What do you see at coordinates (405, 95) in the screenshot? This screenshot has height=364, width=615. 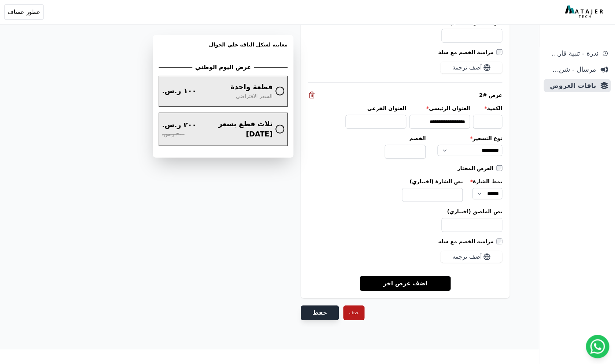 I see `div: عرض #2` at bounding box center [405, 95].